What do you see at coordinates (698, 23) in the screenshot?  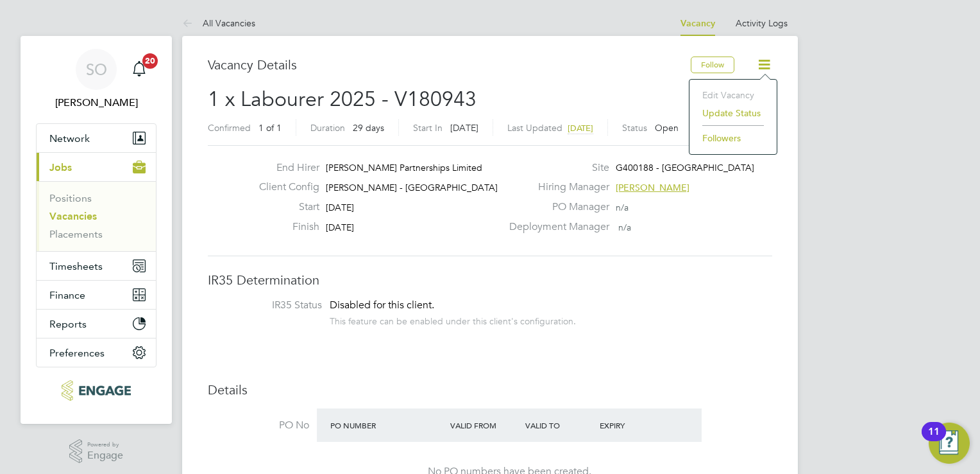 I see `a: Vacancy` at bounding box center [698, 23].